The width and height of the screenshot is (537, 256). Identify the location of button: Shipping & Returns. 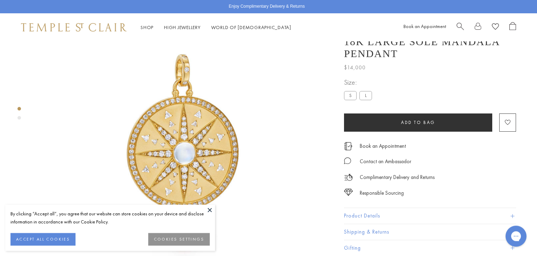
(430, 232).